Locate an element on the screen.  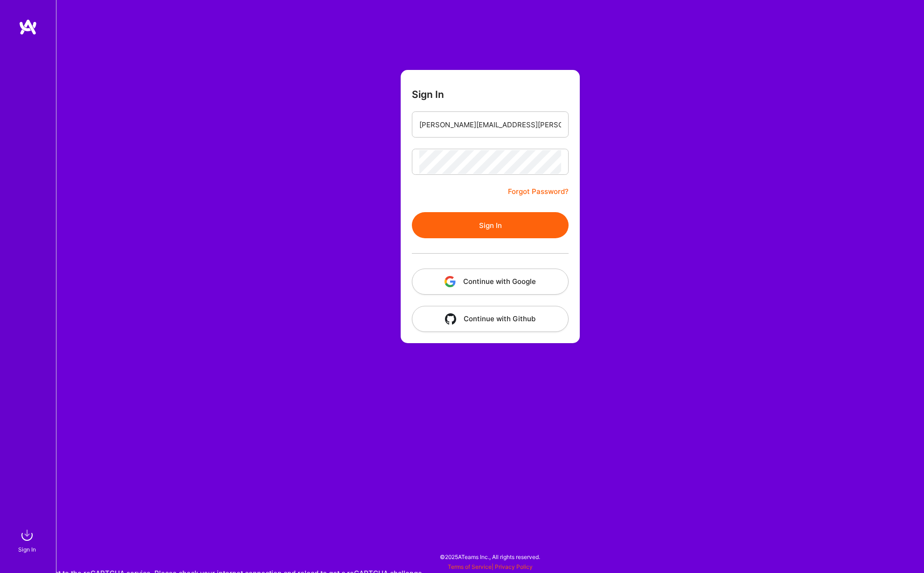
img: logo is located at coordinates (28, 27).